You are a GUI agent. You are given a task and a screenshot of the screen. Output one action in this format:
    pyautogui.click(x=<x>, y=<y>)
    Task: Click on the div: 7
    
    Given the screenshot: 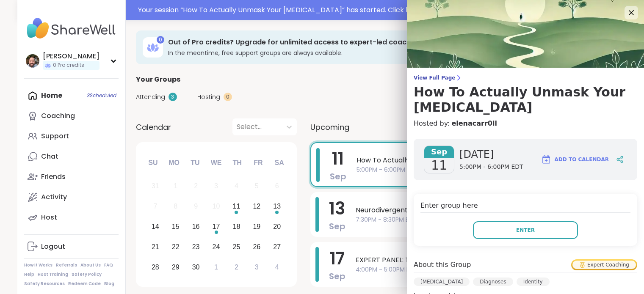 What is the action you would take?
    pyautogui.click(x=155, y=206)
    